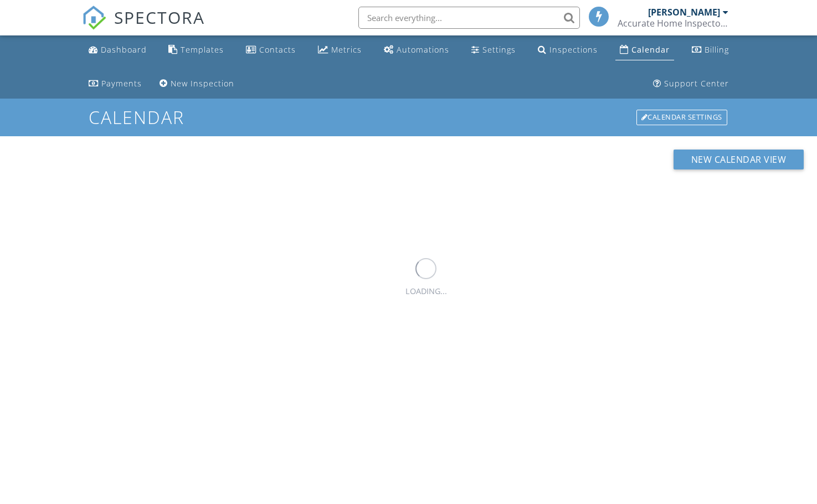 This screenshot has width=817, height=504. I want to click on a: Billing, so click(710, 50).